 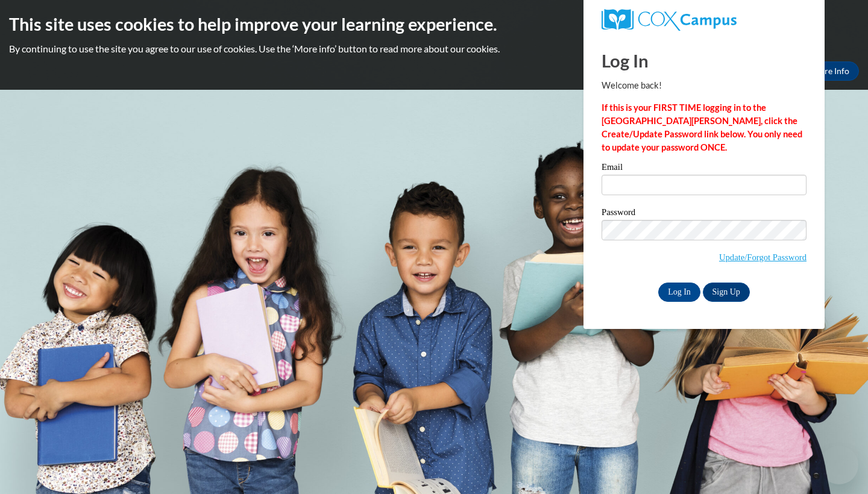 What do you see at coordinates (669, 20) in the screenshot?
I see `img: COX Campus` at bounding box center [669, 20].